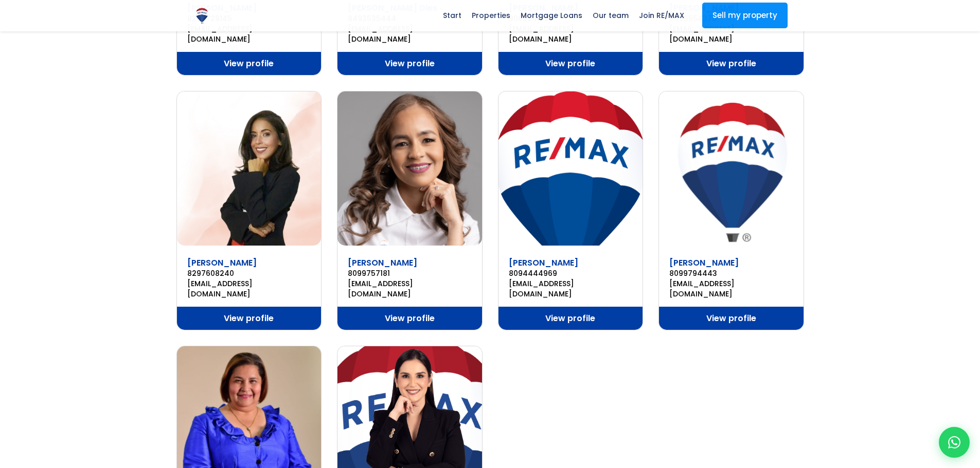 Image resolution: width=980 pixels, height=468 pixels. Describe the element at coordinates (570, 169) in the screenshot. I see `img: Yaneris Fajardo` at that location.